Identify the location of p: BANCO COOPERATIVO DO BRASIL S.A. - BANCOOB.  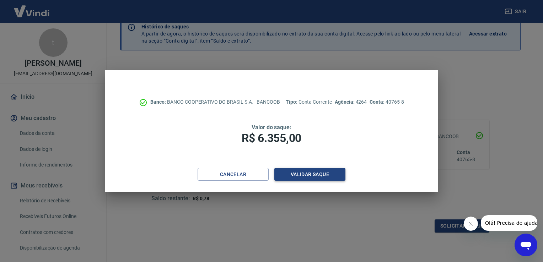
(215, 102).